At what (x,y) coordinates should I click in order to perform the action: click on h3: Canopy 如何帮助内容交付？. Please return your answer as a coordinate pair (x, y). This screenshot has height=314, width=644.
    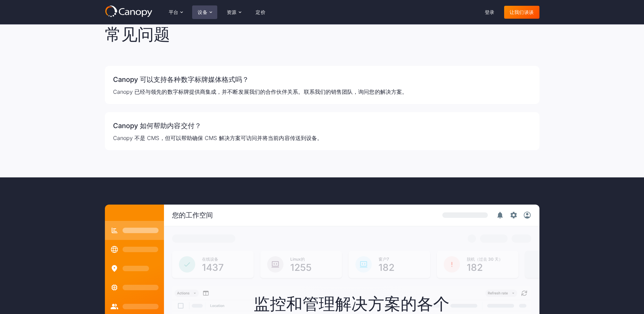
    Looking at the image, I should click on (322, 125).